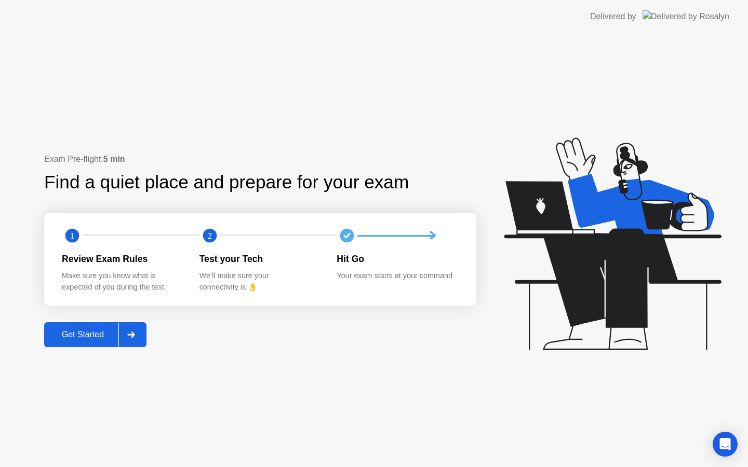 Image resolution: width=748 pixels, height=467 pixels. I want to click on div: Make sure you know what is expected of you during the test., so click(122, 282).